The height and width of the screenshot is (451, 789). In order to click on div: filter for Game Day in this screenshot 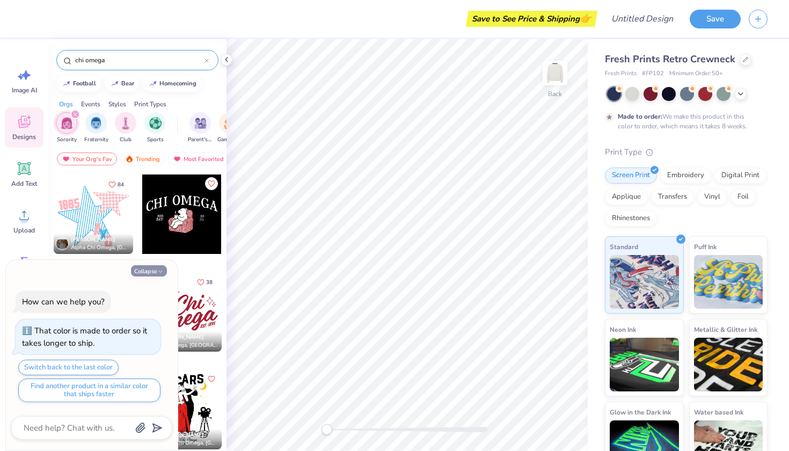, I will do `click(230, 128)`.